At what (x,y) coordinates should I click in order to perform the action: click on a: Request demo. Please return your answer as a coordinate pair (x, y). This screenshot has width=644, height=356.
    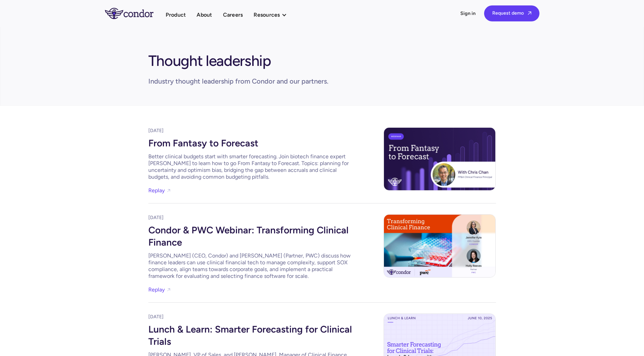
    Looking at the image, I should click on (512, 13).